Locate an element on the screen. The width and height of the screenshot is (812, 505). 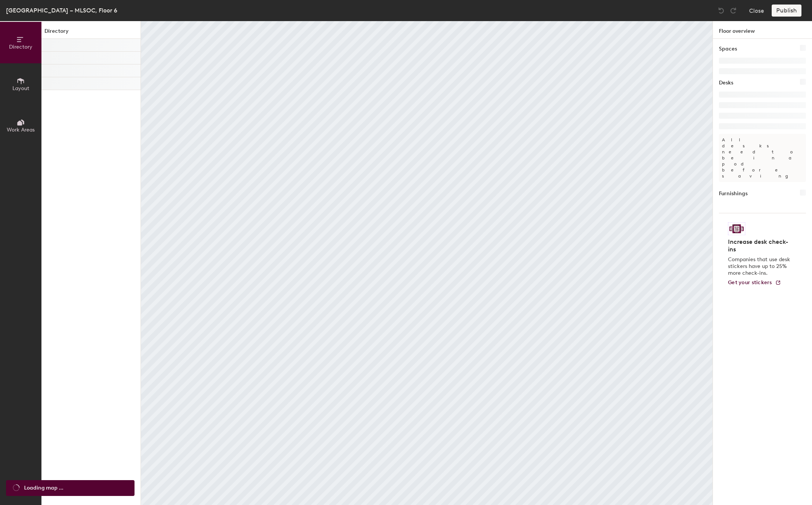
button: Close is located at coordinates (757, 10).